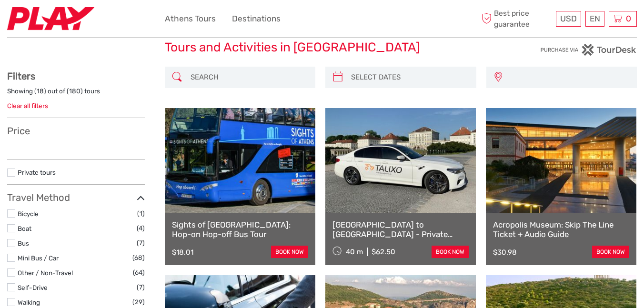 The image size is (644, 308). I want to click on label: 18, so click(40, 91).